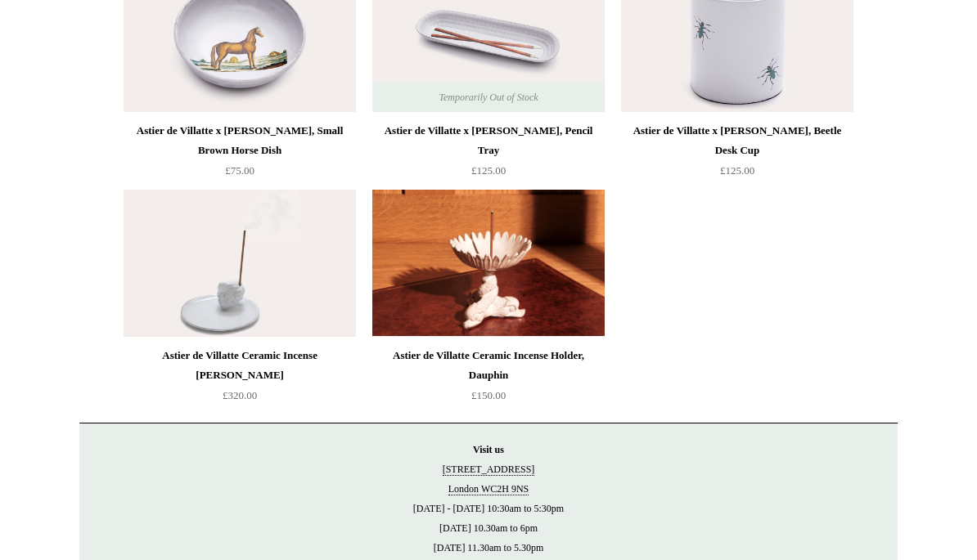 This screenshot has width=977, height=560. What do you see at coordinates (488, 366) in the screenshot?
I see `div: Astier de Villatte Ceramic Incense Holder, Dauphin` at bounding box center [488, 366].